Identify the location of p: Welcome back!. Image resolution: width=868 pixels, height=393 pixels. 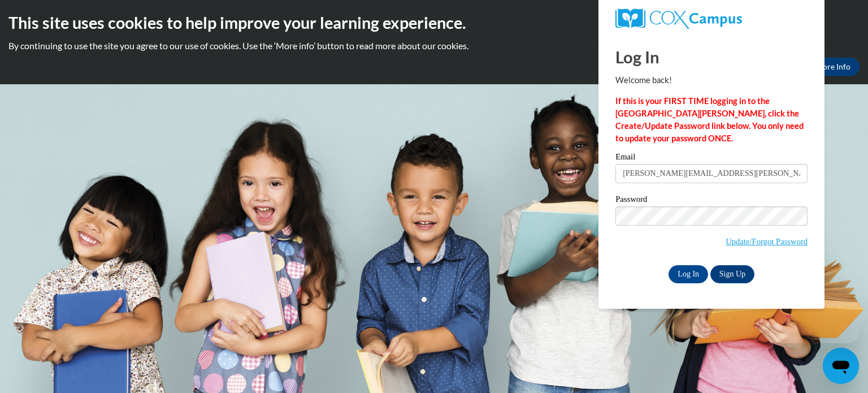
(712, 80).